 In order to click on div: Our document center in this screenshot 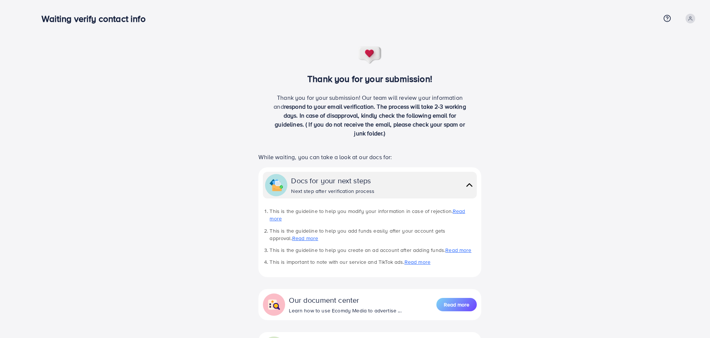, I will do `click(345, 299)`.